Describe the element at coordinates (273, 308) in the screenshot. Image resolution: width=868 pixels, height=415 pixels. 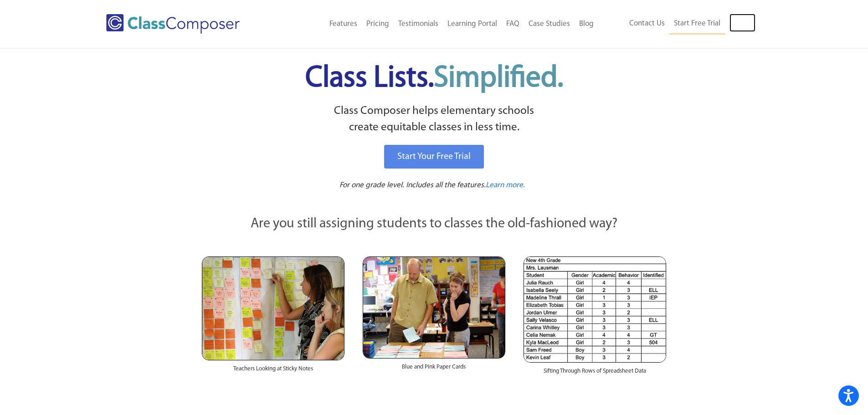
I see `img: Teachers Looking at Sticky Notes` at that location.